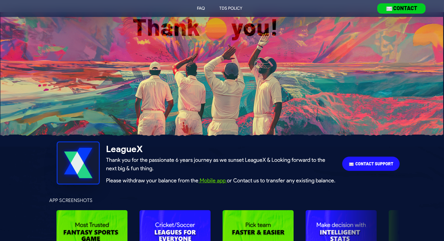 This screenshot has height=241, width=444. I want to click on img: app store, so click(371, 163).